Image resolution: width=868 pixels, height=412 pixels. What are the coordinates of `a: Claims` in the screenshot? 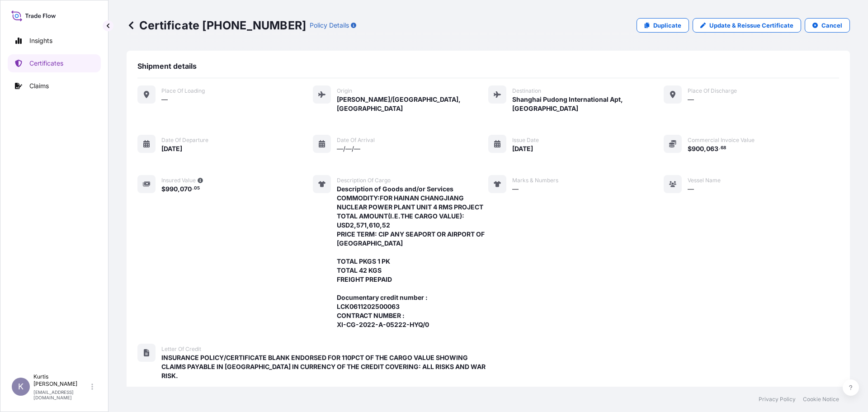 It's located at (54, 86).